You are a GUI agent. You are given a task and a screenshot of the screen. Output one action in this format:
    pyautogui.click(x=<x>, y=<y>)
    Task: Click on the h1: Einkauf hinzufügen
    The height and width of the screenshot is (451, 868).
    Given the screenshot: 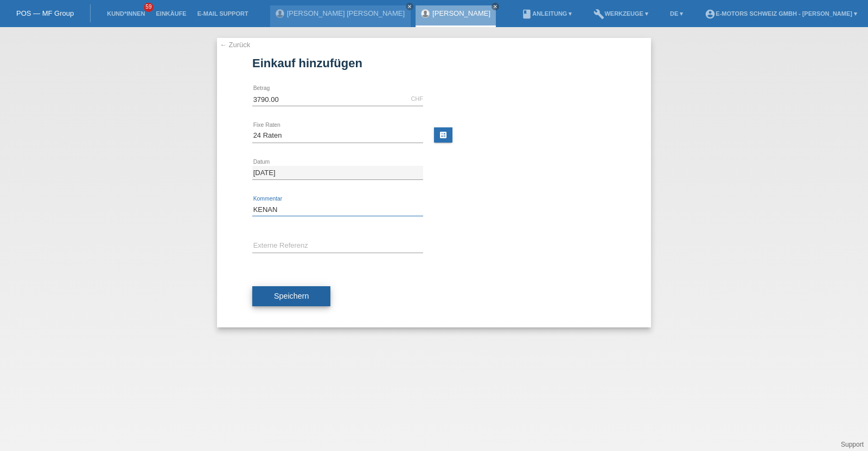 What is the action you would take?
    pyautogui.click(x=434, y=63)
    